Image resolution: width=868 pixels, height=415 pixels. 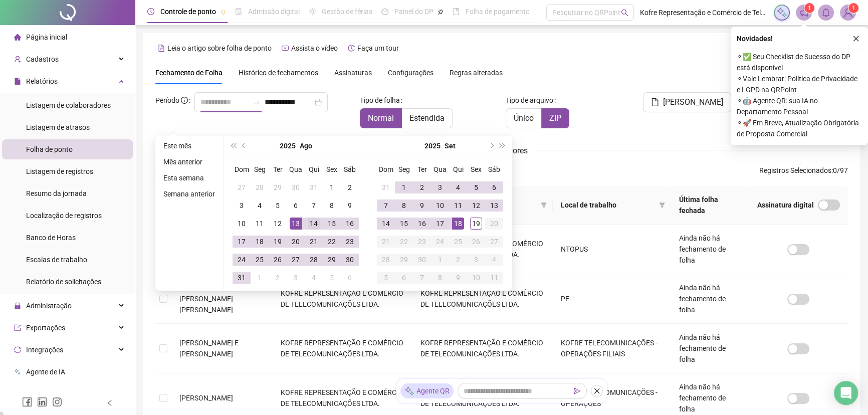 What do you see at coordinates (241, 260) in the screenshot?
I see `td: 2025-08-24` at bounding box center [241, 260].